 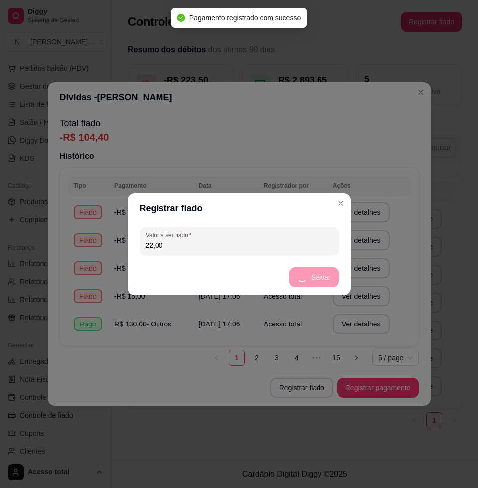 I want to click on input: Valor a ser fiado, so click(x=239, y=245).